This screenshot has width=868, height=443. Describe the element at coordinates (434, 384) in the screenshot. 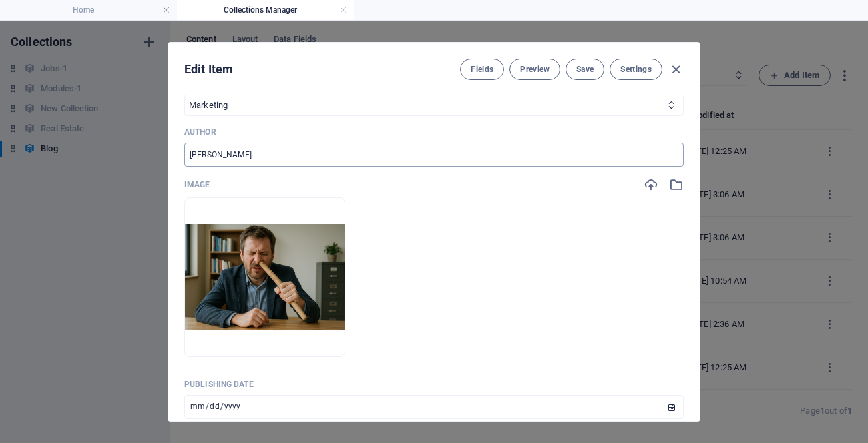

I see `p: Publishing Date` at that location.